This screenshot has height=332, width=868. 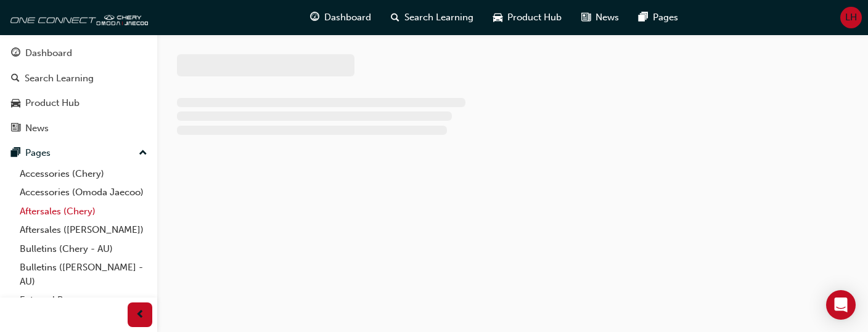 What do you see at coordinates (143, 154) in the screenshot?
I see `span: up-icon` at bounding box center [143, 154].